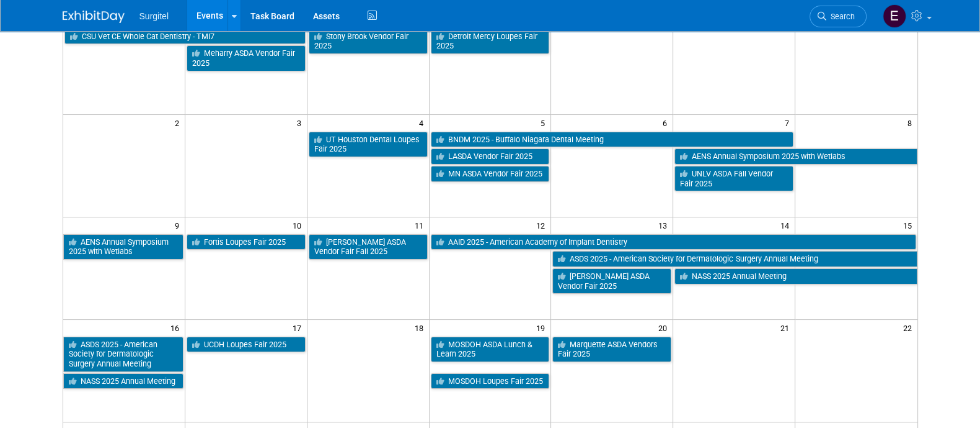  What do you see at coordinates (612, 349) in the screenshot?
I see `a: Marquette ASDA Vendors Fair 2025` at bounding box center [612, 349].